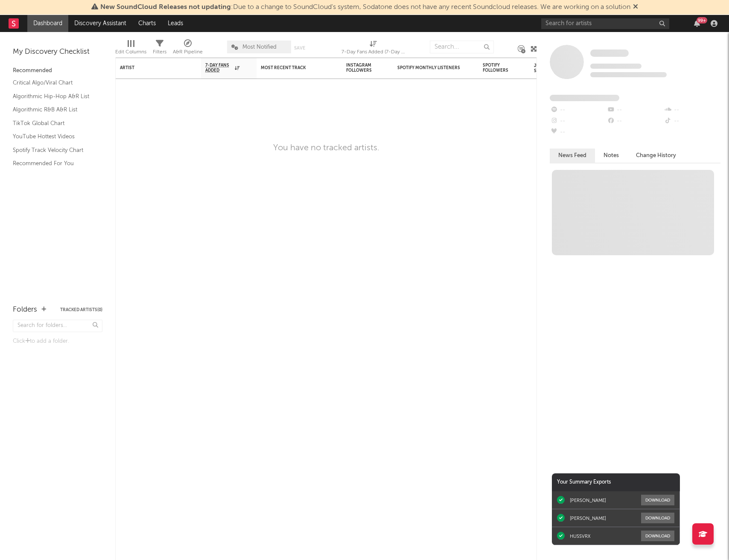  What do you see at coordinates (293, 68) in the screenshot?
I see `div: Most Recent Track` at bounding box center [293, 68].